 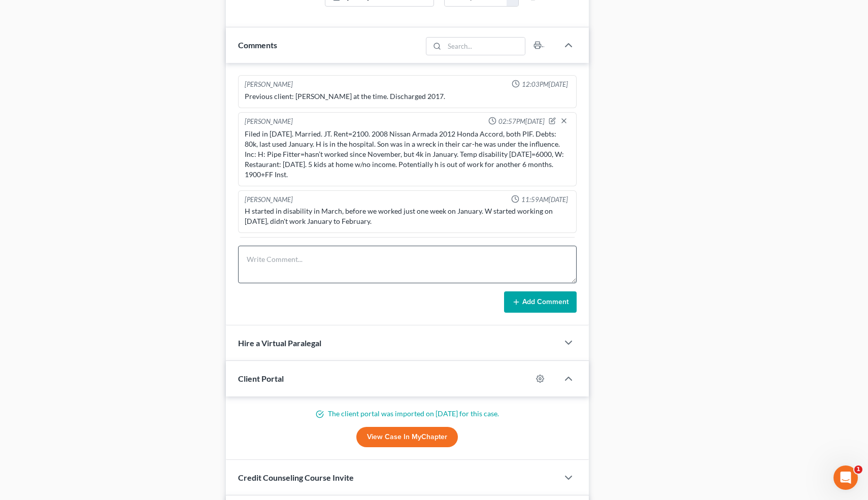 I want to click on button: Add Comment, so click(x=541, y=302).